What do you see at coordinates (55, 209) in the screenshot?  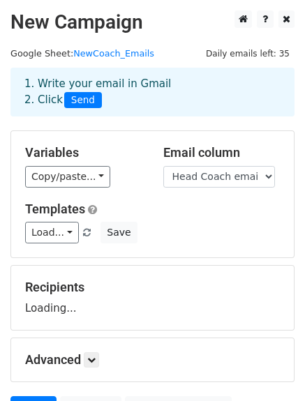 I see `a: Templates` at bounding box center [55, 209].